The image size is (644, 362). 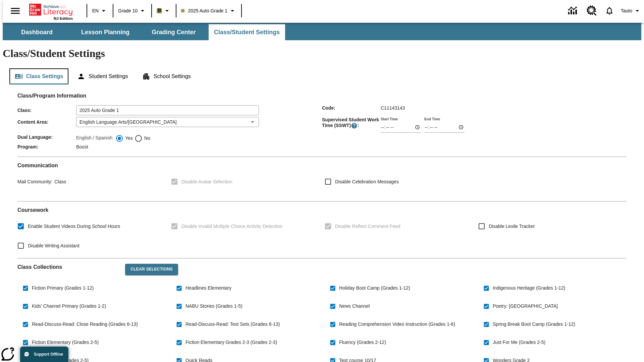 What do you see at coordinates (95, 10) in the screenshot?
I see `span: EN` at bounding box center [95, 10].